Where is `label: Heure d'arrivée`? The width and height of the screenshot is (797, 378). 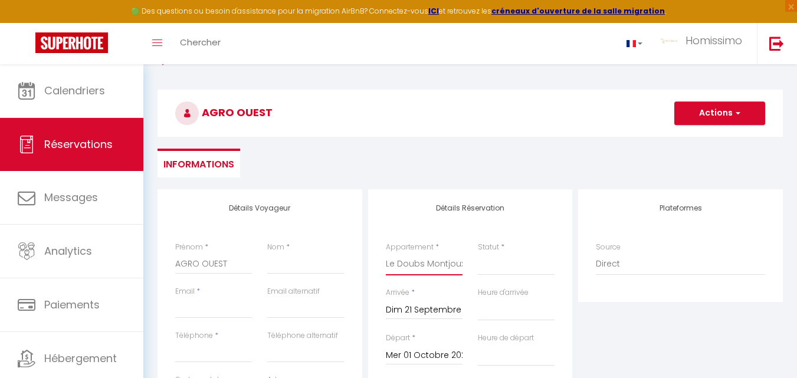 label: Heure d'arrivée is located at coordinates (503, 293).